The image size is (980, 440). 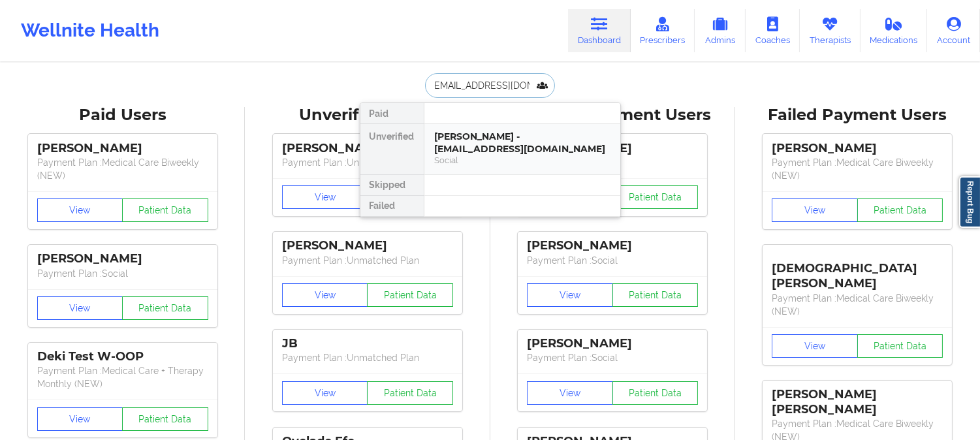 What do you see at coordinates (367, 115) in the screenshot?
I see `div: Unverified Users` at bounding box center [367, 115].